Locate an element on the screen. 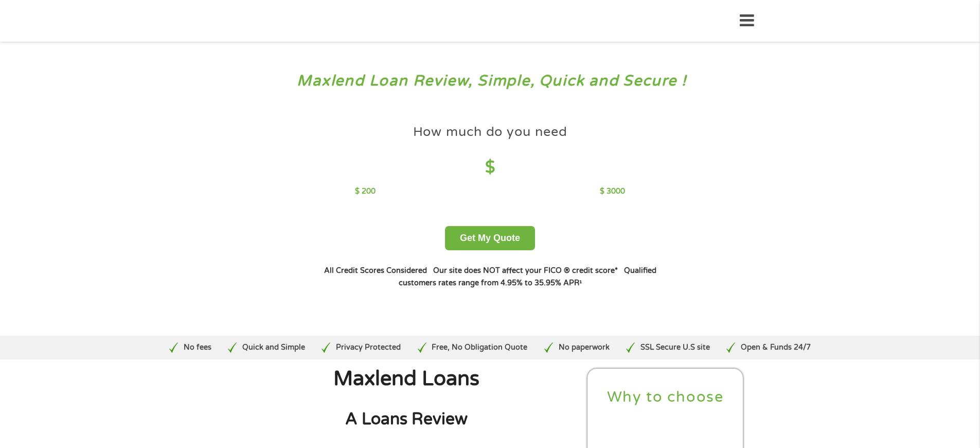 Image resolution: width=980 pixels, height=448 pixels. span: Maxlend Loans is located at coordinates (407, 379).